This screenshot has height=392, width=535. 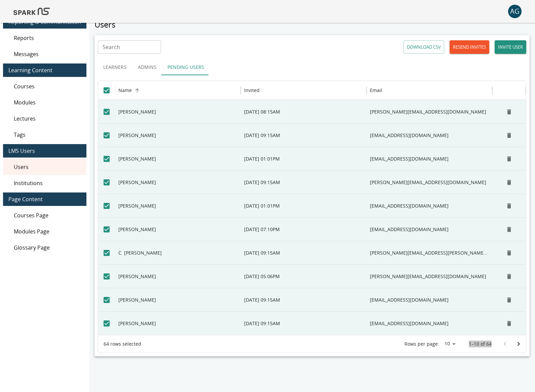 I want to click on div: Tags, so click(x=45, y=135).